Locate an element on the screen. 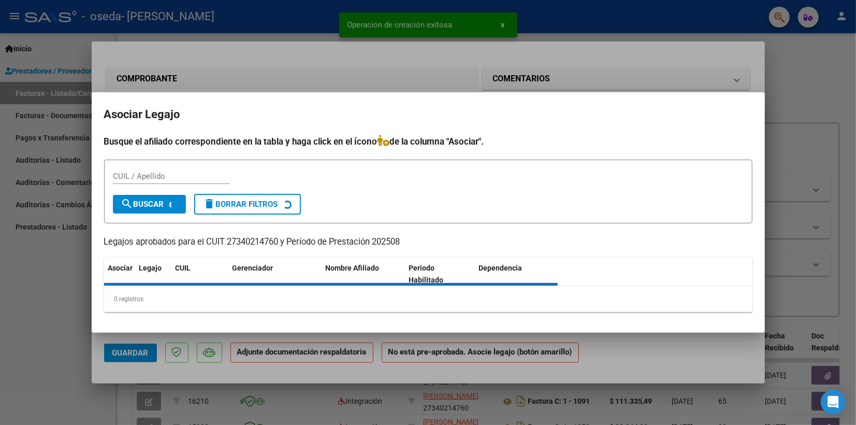  datatable-header-cell: Nombre Afiliado is located at coordinates (363, 274).